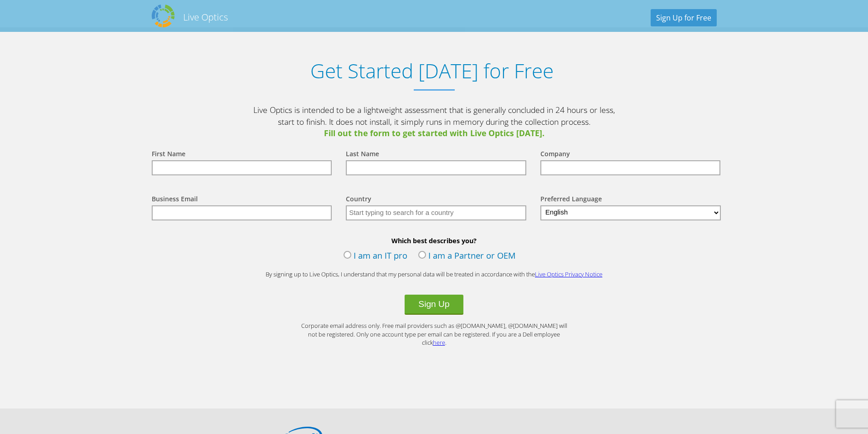 The height and width of the screenshot is (434, 868). Describe the element at coordinates (571, 200) in the screenshot. I see `label: Preferred Language` at that location.